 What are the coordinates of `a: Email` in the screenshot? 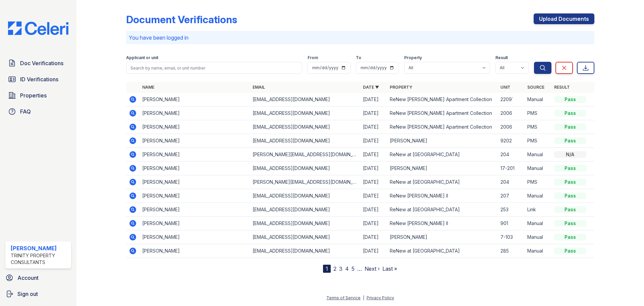 It's located at (259, 87).